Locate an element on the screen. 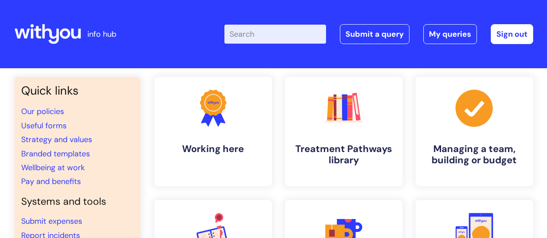 Image resolution: width=547 pixels, height=238 pixels. a: Managing a team, building or budget is located at coordinates (475, 132).